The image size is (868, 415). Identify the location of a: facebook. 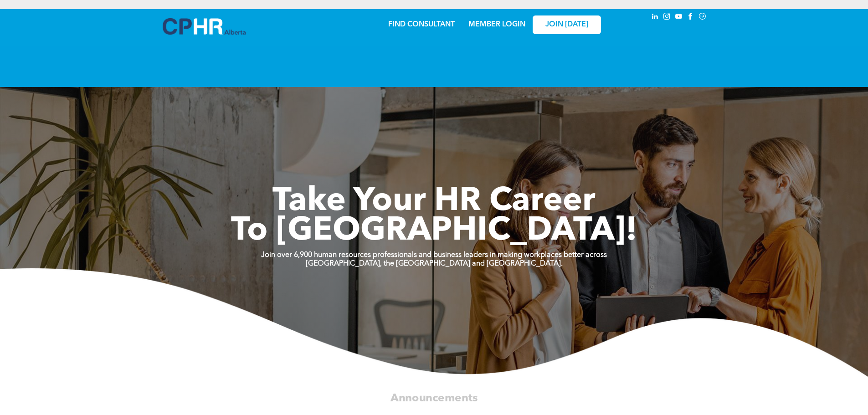
(691, 17).